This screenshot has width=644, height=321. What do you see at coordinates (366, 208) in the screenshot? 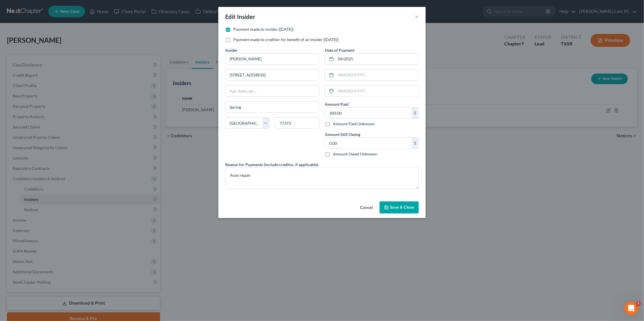
I see `button: Cancel` at bounding box center [366, 208].